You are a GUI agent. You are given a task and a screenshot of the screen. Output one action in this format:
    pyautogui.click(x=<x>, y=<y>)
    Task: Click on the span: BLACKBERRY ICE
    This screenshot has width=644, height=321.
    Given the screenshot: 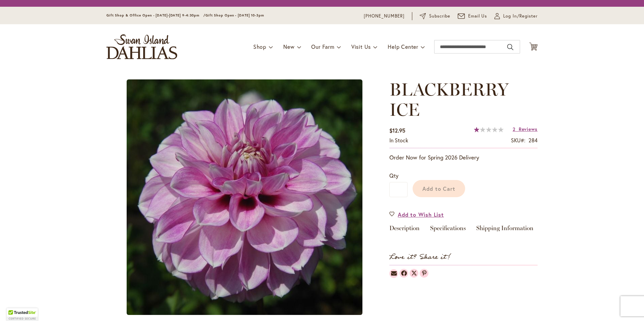 What is the action you would take?
    pyautogui.click(x=448, y=99)
    